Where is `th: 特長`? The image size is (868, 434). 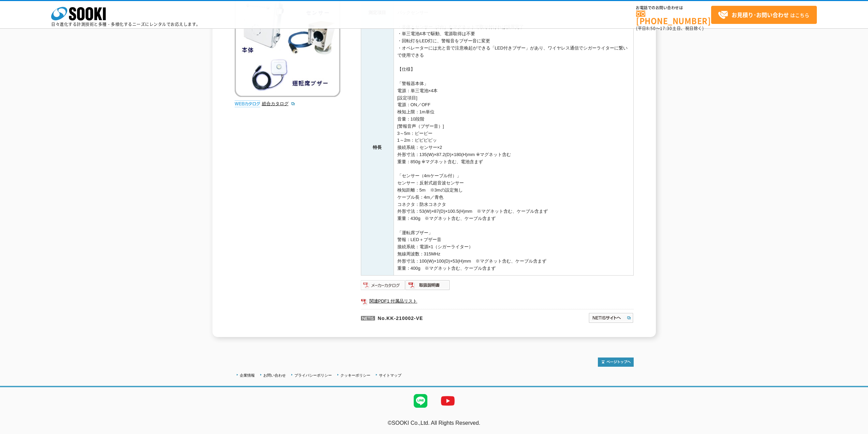
th: 特長 is located at coordinates (377, 147).